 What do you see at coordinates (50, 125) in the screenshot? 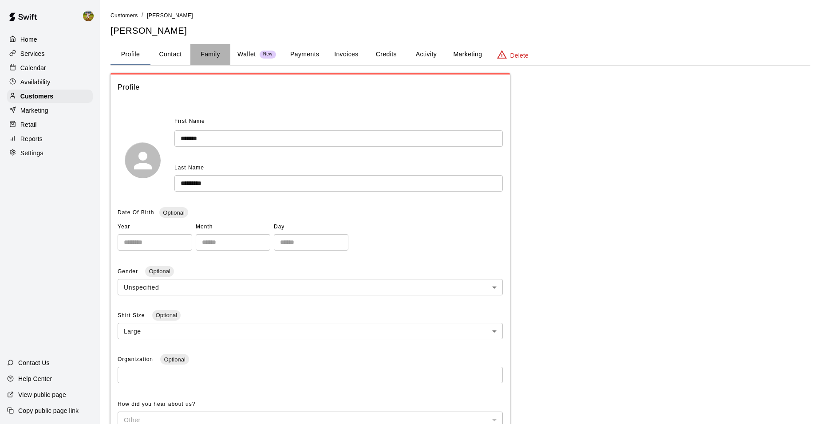
I see `div: Retail` at bounding box center [50, 125].